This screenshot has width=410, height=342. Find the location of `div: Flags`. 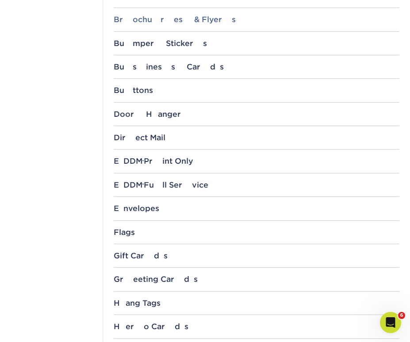

div: Flags is located at coordinates (257, 232).